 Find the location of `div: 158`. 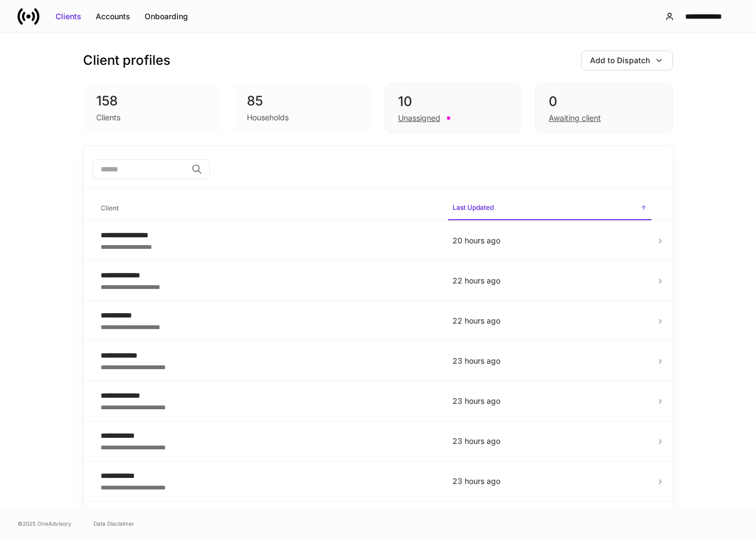

div: 158 is located at coordinates (152, 101).